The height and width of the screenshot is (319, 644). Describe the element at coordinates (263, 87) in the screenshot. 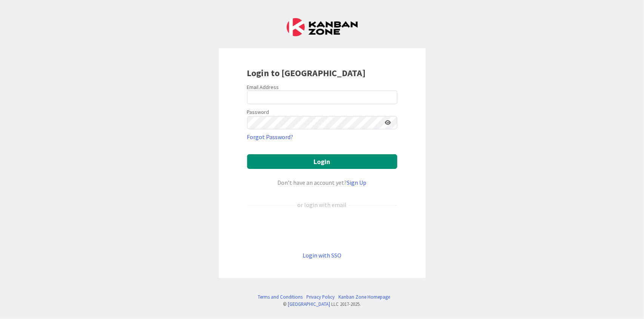

I see `label: Email Address` at that location.